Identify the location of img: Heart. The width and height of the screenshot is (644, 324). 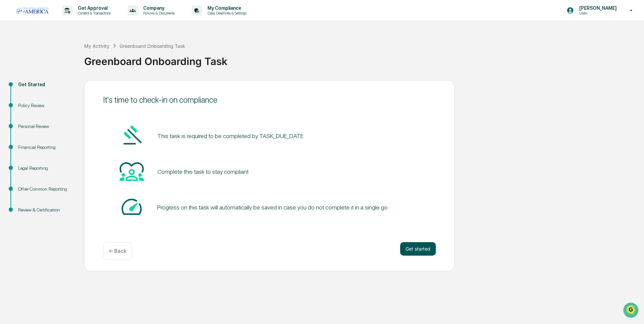
(132, 171).